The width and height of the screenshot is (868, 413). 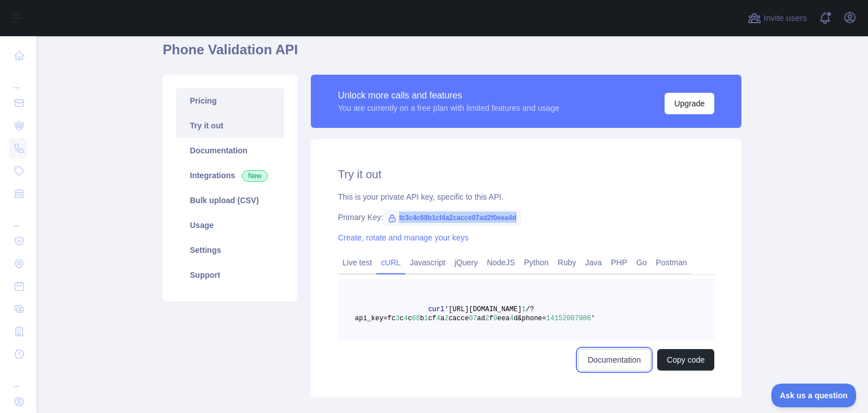 I want to click on span: Invite users, so click(x=785, y=18).